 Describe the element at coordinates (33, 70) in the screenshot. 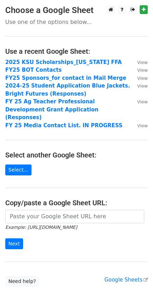

I see `a: FY25 BOT Contacts` at that location.